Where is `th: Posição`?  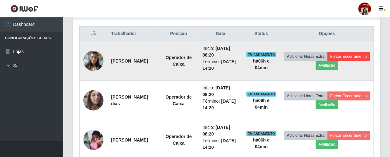
th: Posição is located at coordinates (178, 34).